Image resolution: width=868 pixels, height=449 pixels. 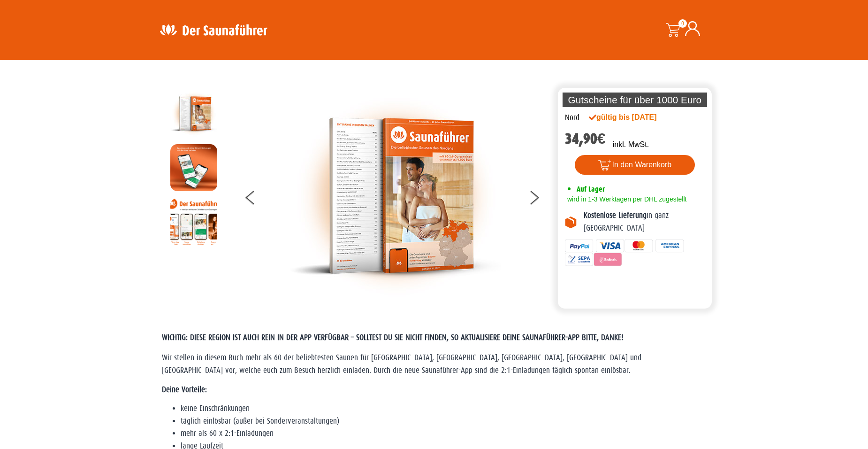 I want to click on strong: Deine Vorteile:, so click(x=184, y=389).